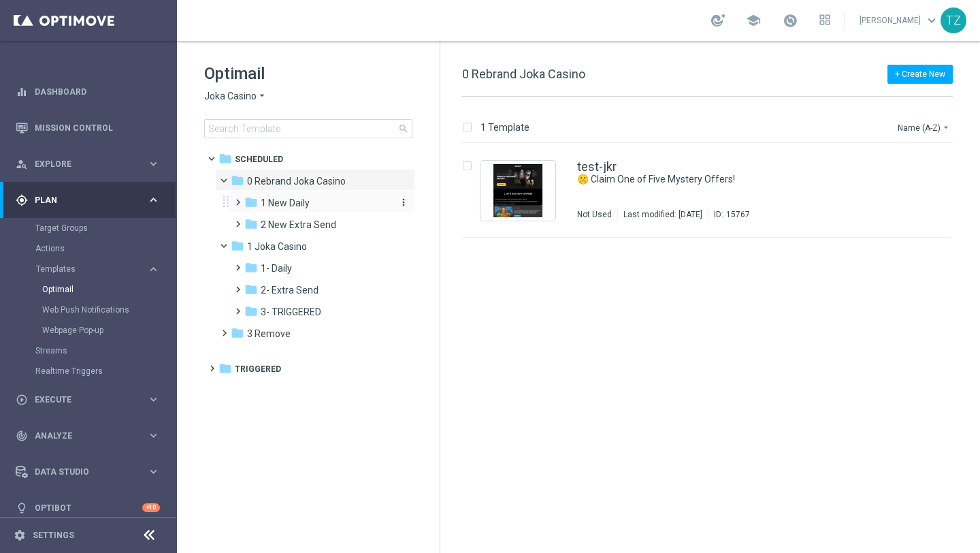  Describe the element at coordinates (736, 179) in the screenshot. I see `div: 🤫 Claim One of Five Mystery Offers!` at that location.